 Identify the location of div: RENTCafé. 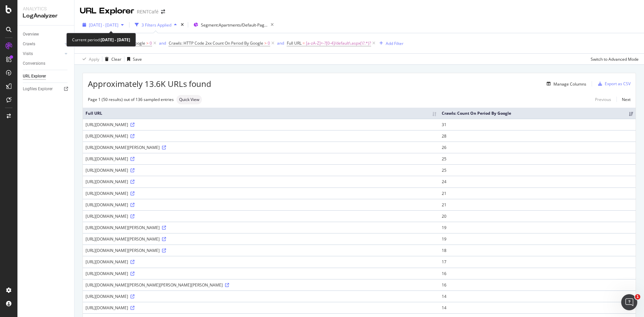
(148, 12).